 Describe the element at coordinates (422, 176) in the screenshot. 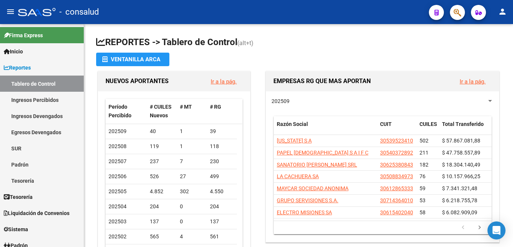

I see `span: 76` at that location.